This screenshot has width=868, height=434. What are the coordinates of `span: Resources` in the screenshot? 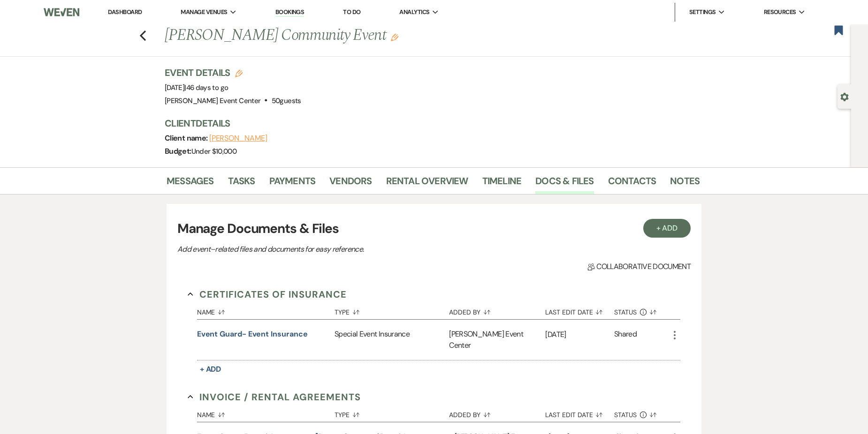 It's located at (780, 12).